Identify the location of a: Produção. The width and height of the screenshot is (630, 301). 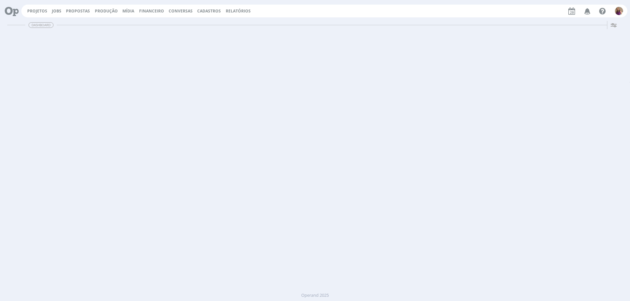
(106, 11).